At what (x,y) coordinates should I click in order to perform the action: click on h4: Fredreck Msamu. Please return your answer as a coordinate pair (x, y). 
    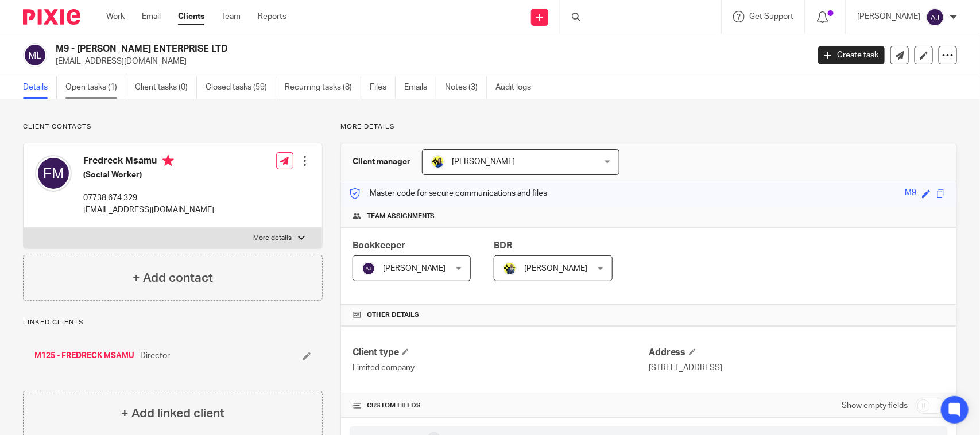
    Looking at the image, I should click on (148, 162).